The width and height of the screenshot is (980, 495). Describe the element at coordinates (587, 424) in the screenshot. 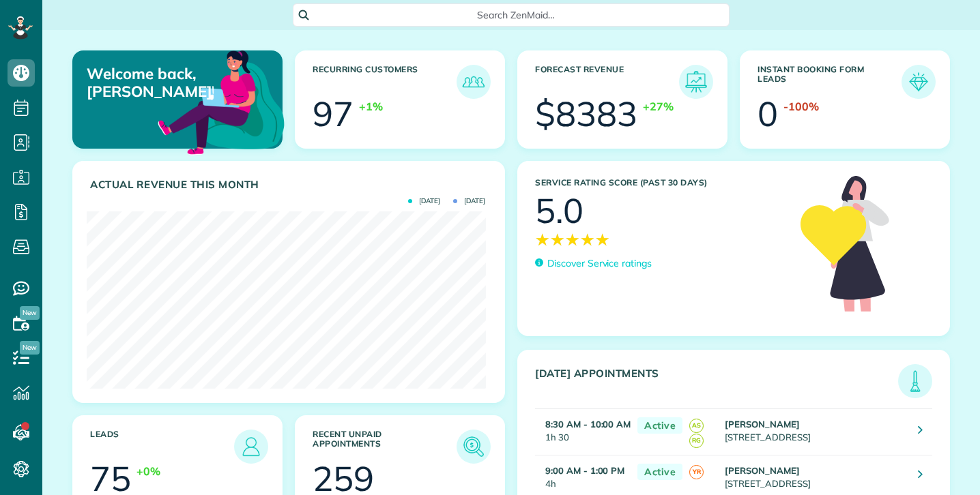

I see `strong: 8:30 AM - 10:00 AM` at that location.